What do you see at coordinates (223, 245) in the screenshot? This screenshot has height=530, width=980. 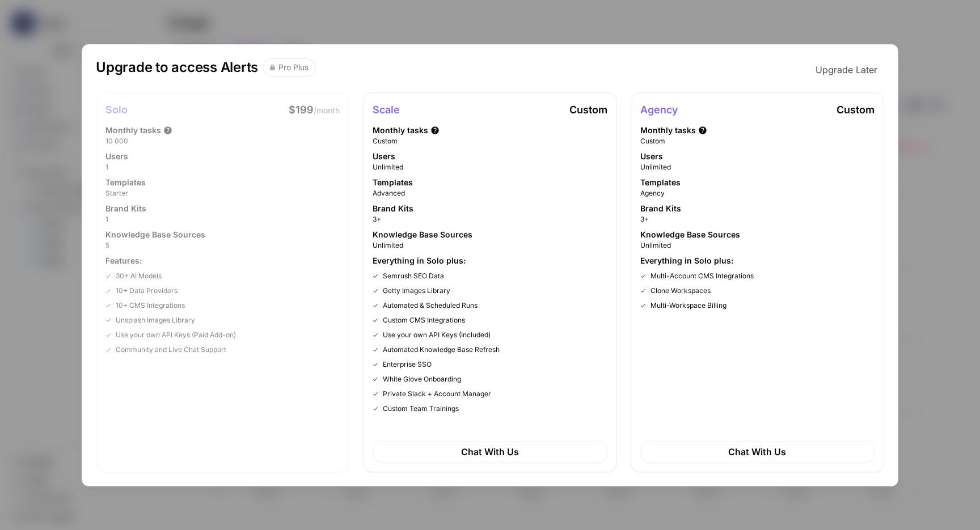 I see `span: 5` at bounding box center [223, 245].